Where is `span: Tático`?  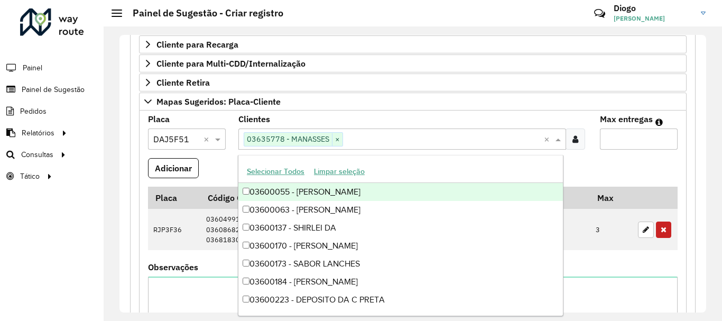
span: Tático is located at coordinates (30, 176).